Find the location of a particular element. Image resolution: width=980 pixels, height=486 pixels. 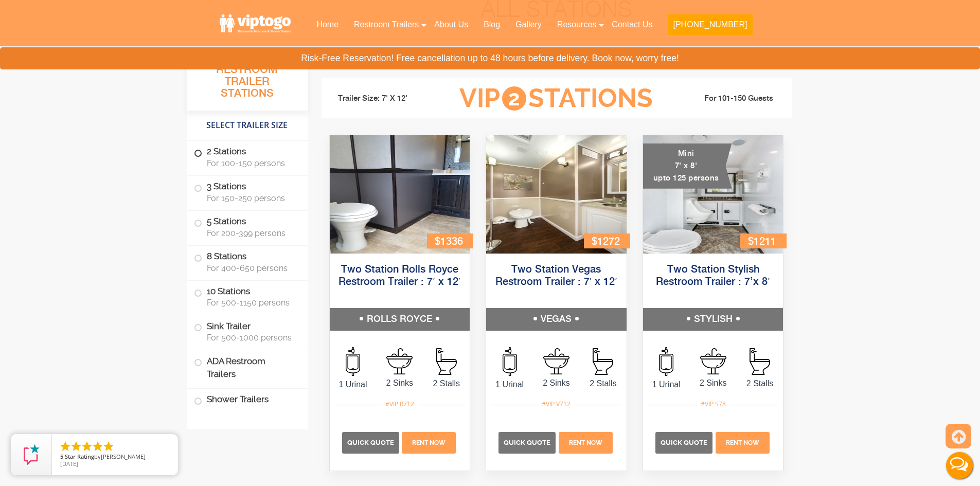

a: Contact Us is located at coordinates (632, 25).